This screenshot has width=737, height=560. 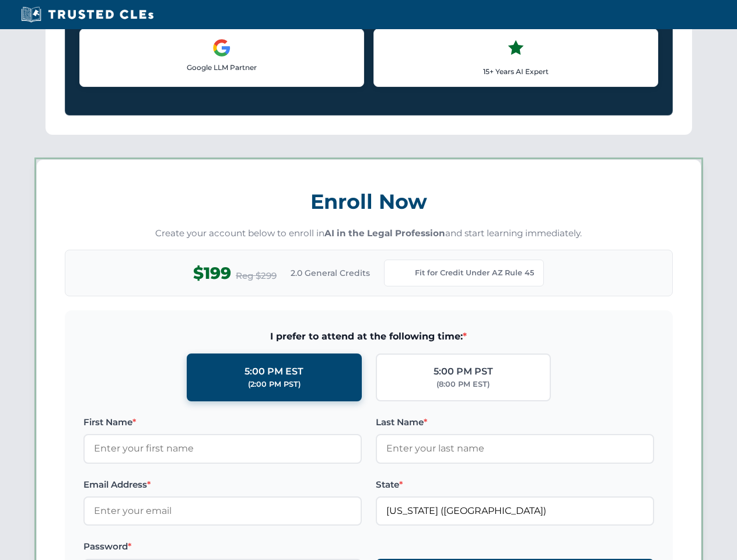 I want to click on span: Reg $299, so click(x=256, y=276).